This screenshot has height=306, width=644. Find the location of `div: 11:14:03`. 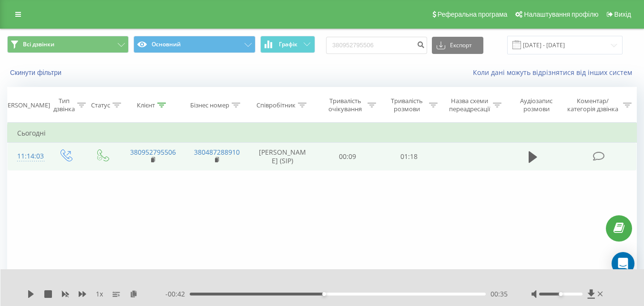

div: 11:14:03 is located at coordinates (27, 156).